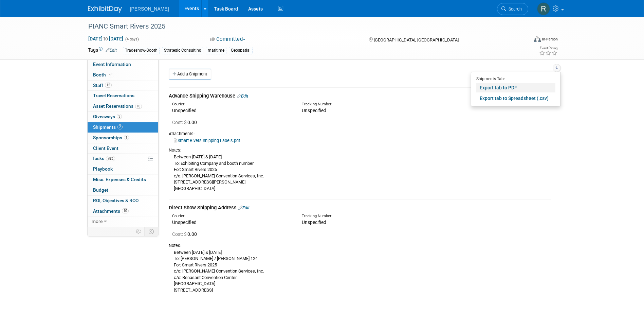  I want to click on a: Client Event, so click(123, 149).